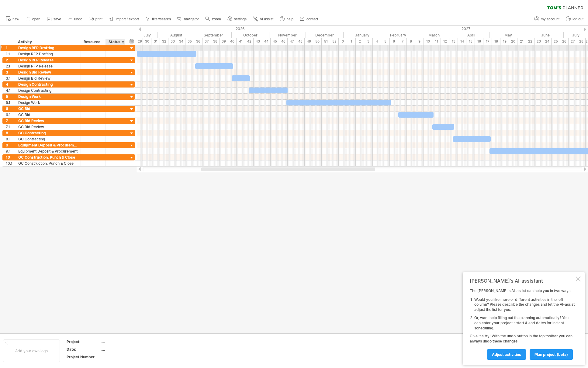 Image resolution: width=588 pixels, height=368 pixels. Describe the element at coordinates (309, 41) in the screenshot. I see `div: 49` at that location.